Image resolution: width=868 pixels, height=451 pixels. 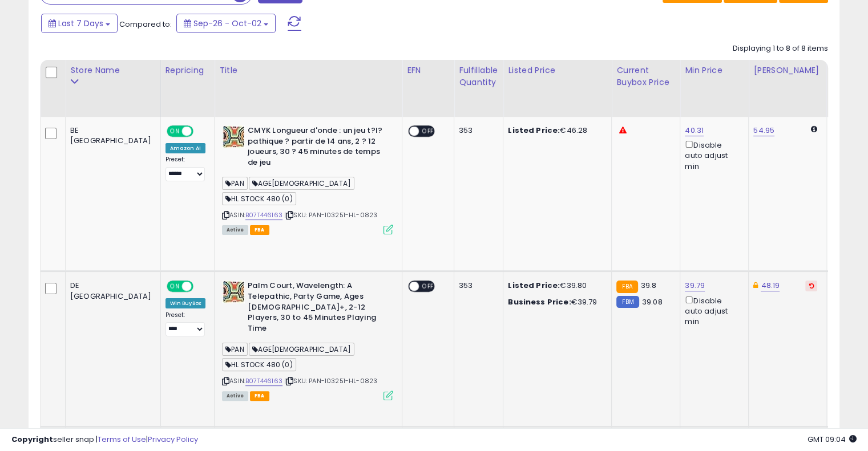 I want to click on span: Last 7 Days, so click(x=81, y=24).